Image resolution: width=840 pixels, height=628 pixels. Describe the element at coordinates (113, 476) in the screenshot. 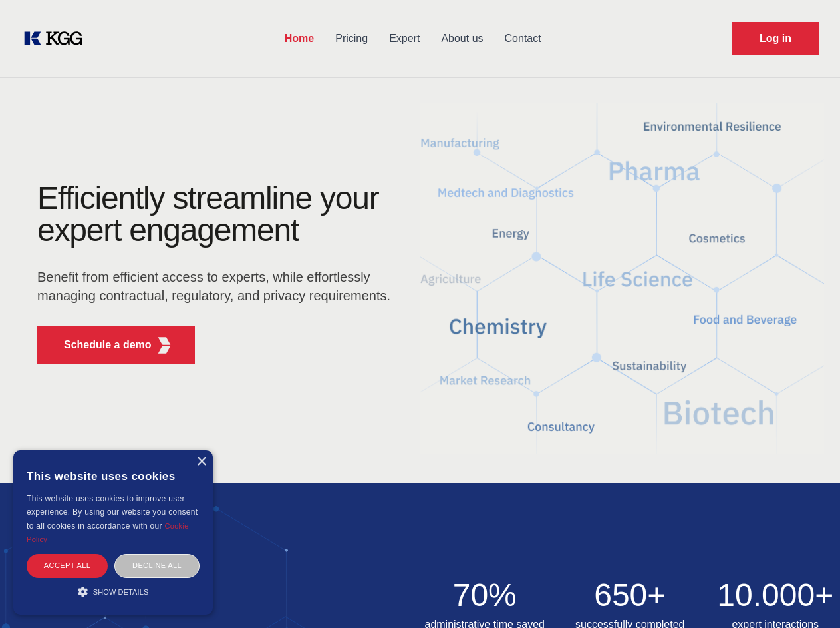

I see `div: This website uses cookies` at that location.